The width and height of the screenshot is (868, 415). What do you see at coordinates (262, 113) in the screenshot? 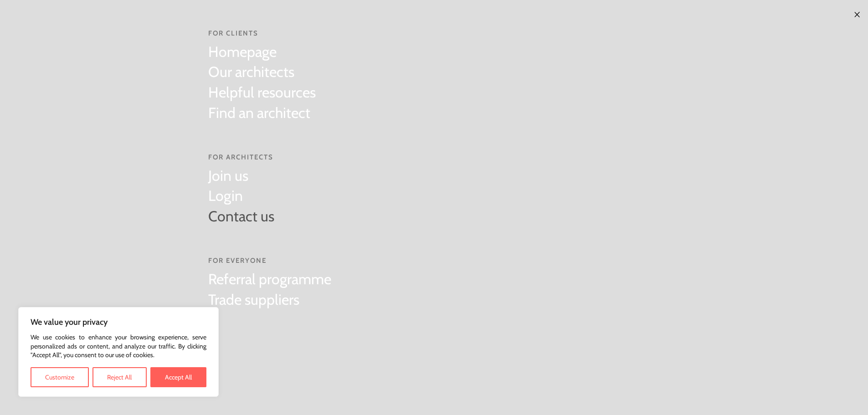
I see `a: Find an architect` at bounding box center [262, 113].